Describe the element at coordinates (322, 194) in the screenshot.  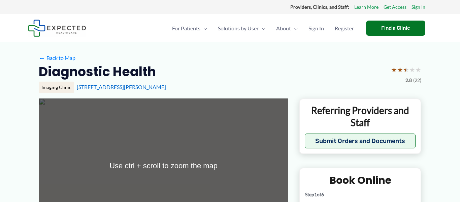
I see `span: 6` at that location.